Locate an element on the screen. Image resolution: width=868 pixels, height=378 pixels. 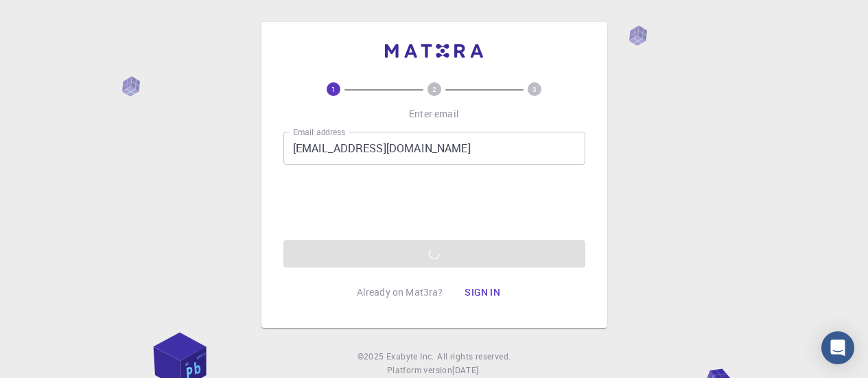
span: Platform version is located at coordinates (419, 370).